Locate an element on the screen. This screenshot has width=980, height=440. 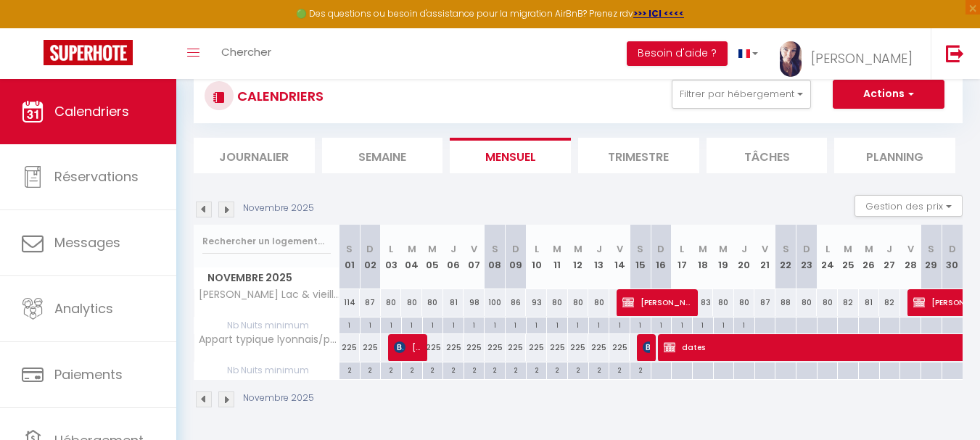
th: 04 is located at coordinates (411, 256).